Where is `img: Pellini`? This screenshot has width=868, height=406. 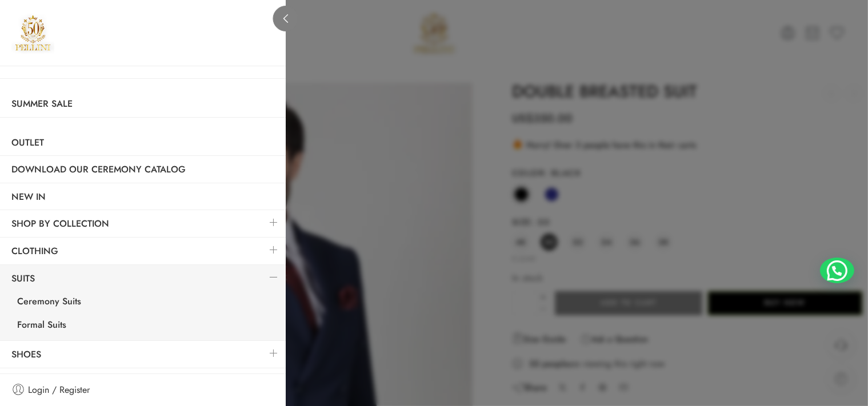
img: Pellini is located at coordinates (33, 33).